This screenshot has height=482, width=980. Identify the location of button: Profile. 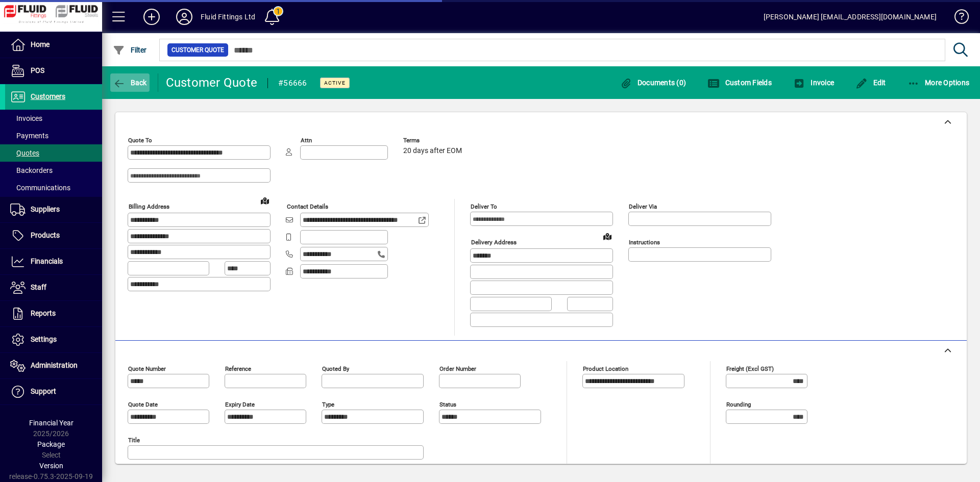
(185, 17).